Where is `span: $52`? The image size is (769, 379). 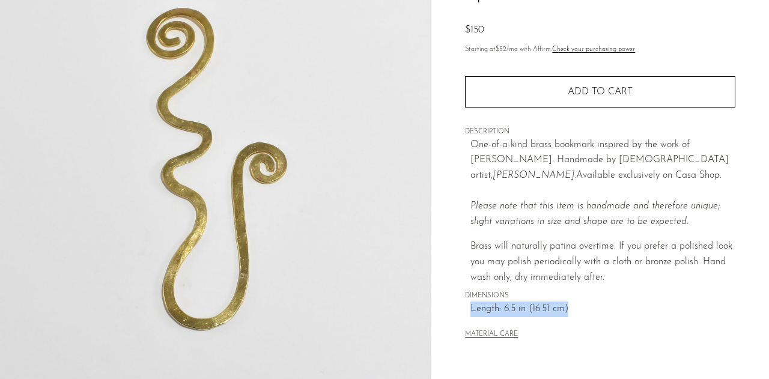 span: $52 is located at coordinates (501, 49).